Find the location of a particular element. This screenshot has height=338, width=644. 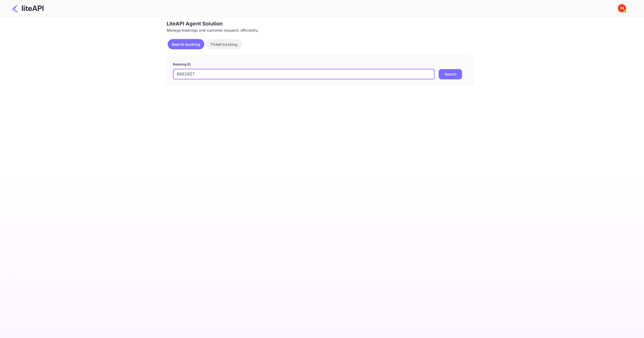

button: Search is located at coordinates (450, 74).